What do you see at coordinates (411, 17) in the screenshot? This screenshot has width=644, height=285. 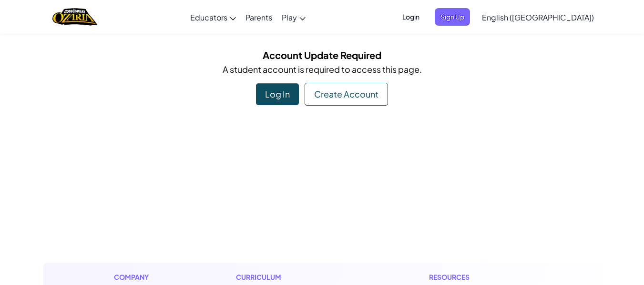 I see `button: Login` at bounding box center [411, 17].